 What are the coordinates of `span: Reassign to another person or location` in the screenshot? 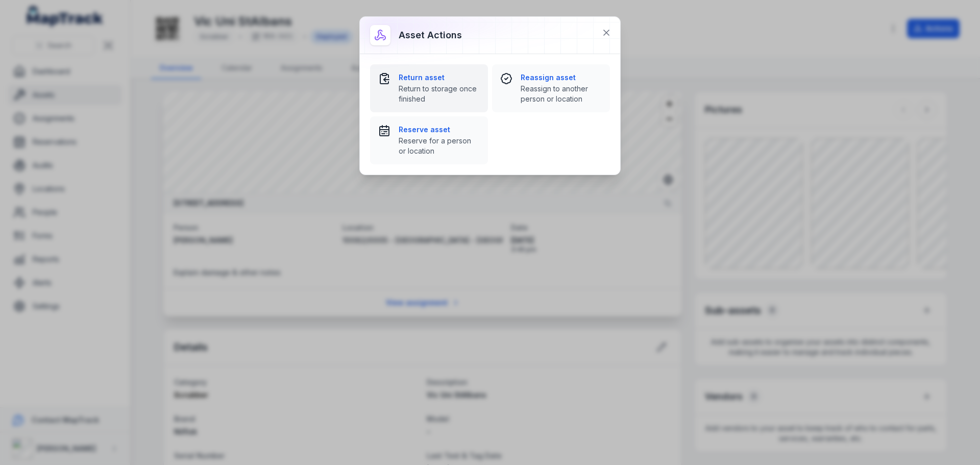 It's located at (561, 94).